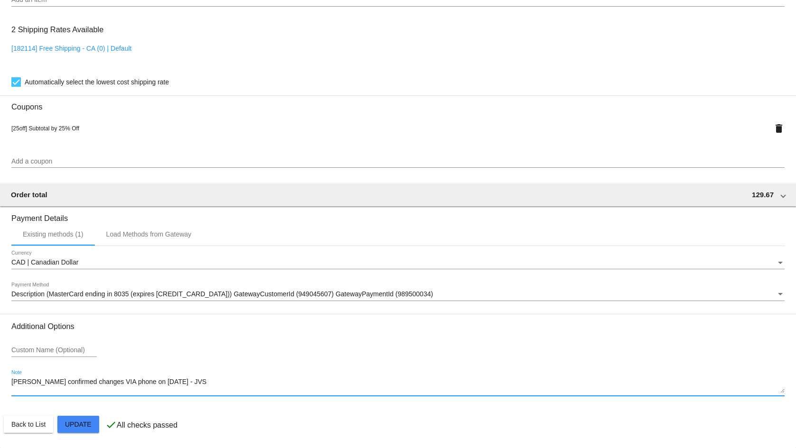 The image size is (796, 448). I want to click on span: 129.67, so click(762, 194).